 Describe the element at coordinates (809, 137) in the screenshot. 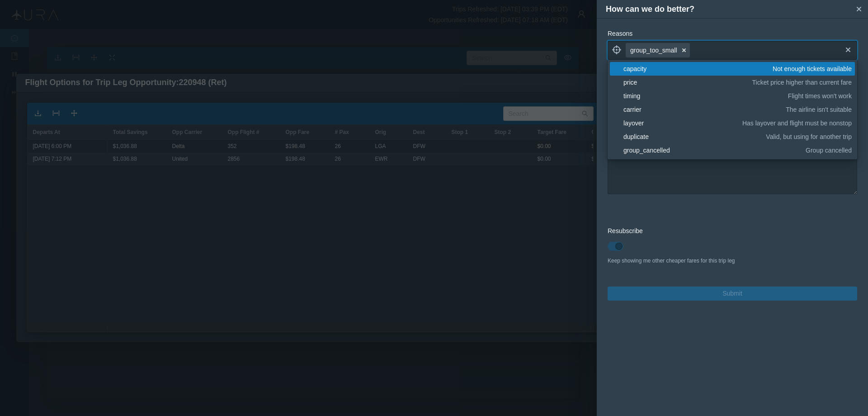

I see `span: Valid, but using for another trip` at that location.